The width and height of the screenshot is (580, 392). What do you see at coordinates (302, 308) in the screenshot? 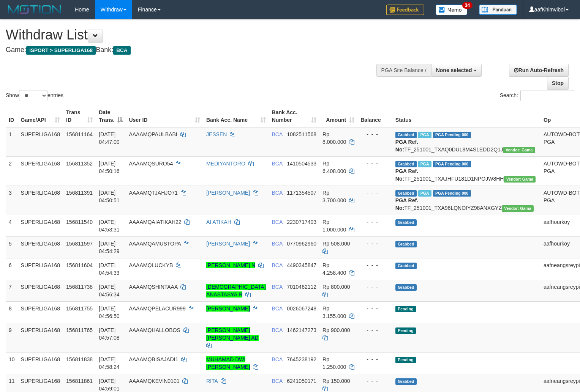
I see `span: Copy 0026067248 to clipboard` at bounding box center [302, 308].